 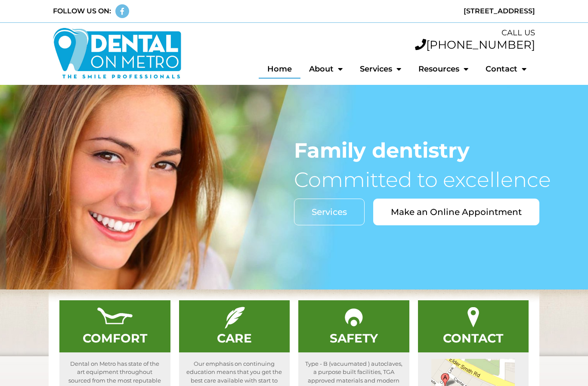 What do you see at coordinates (363, 69) in the screenshot?
I see `nav: Menu` at bounding box center [363, 69].